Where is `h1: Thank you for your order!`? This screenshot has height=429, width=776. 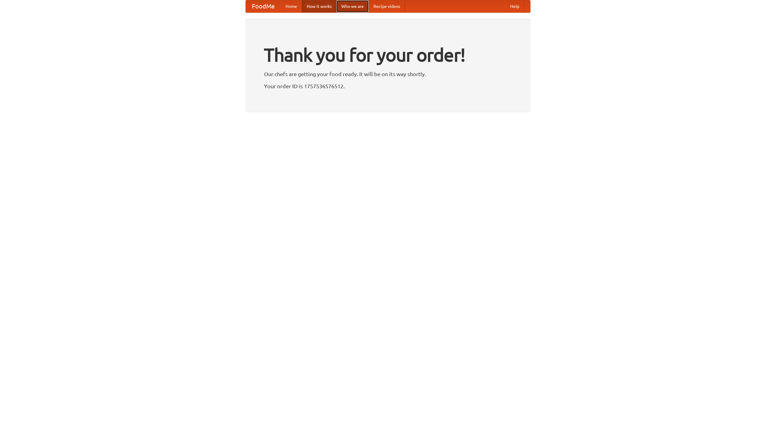 h1: Thank you for your order! is located at coordinates (388, 55).